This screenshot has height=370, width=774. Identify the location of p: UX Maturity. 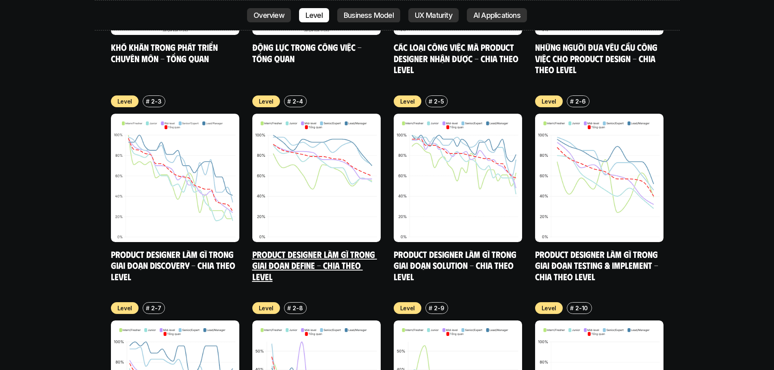
(434, 15).